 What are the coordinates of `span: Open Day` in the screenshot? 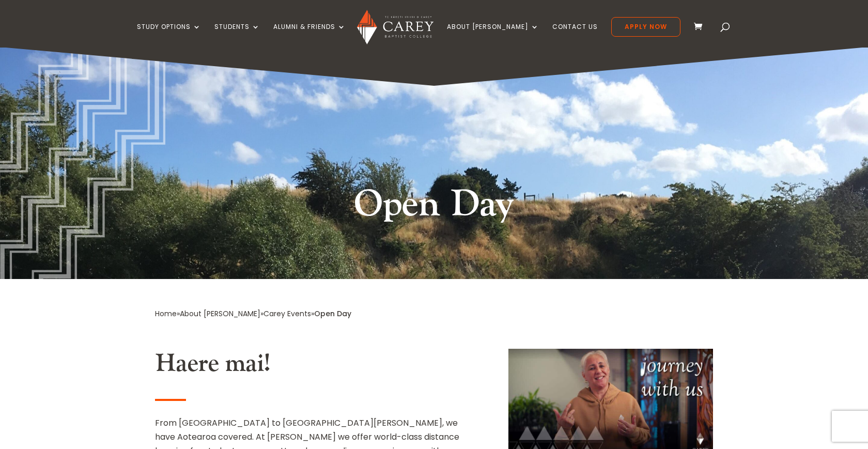 It's located at (333, 314).